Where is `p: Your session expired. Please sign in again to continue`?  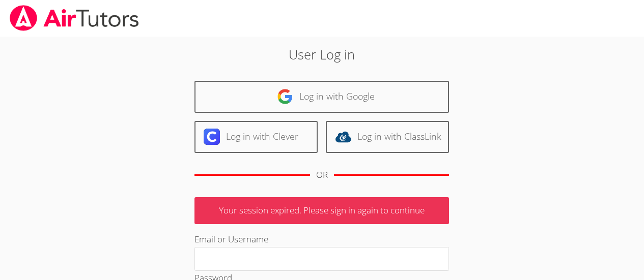 p: Your session expired. Please sign in again to continue is located at coordinates (322, 211).